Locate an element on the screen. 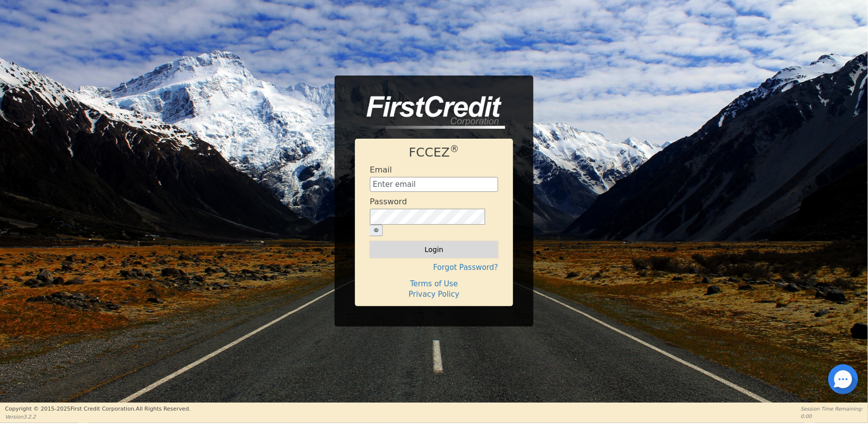 This screenshot has width=868, height=424. p: Copyright © 2015- 2025 First Credit Corporation. is located at coordinates (98, 409).